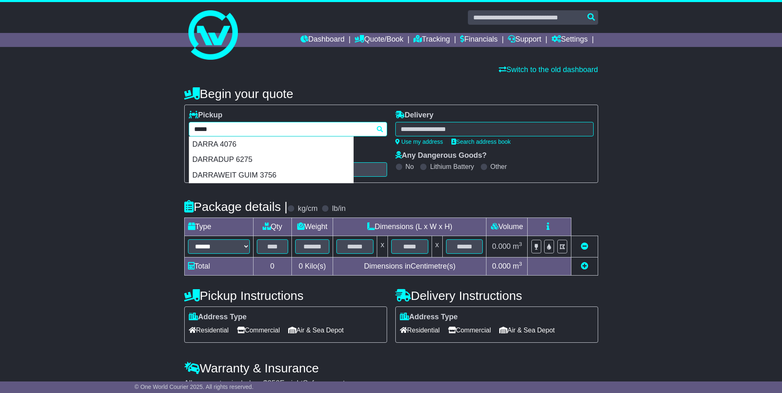 The image size is (782, 393). What do you see at coordinates (236, 206) in the screenshot?
I see `h4: Package details |` at bounding box center [236, 206].